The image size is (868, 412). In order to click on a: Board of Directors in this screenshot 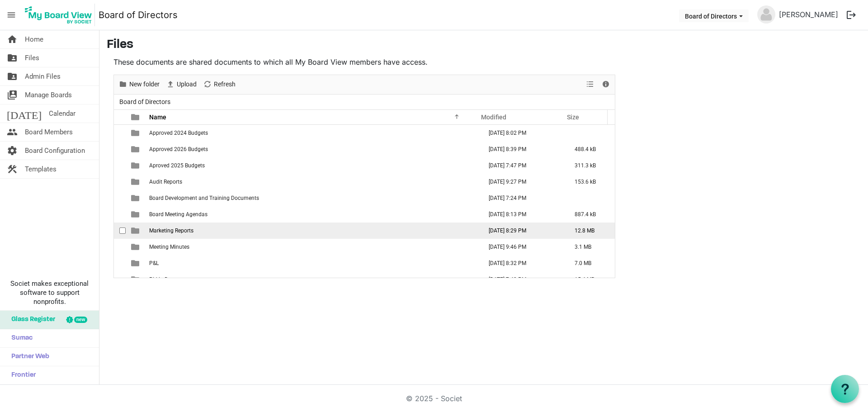, I will do `click(138, 15)`.